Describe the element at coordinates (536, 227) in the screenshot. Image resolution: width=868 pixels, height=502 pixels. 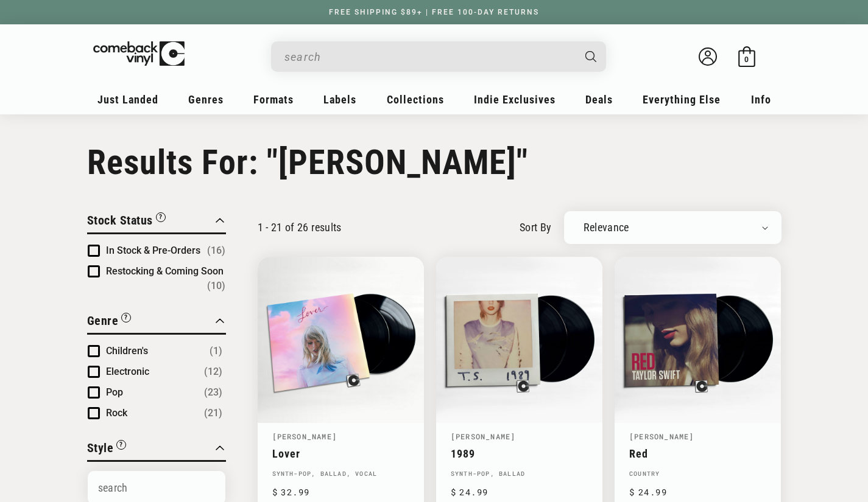
I see `label: sort by` at that location.